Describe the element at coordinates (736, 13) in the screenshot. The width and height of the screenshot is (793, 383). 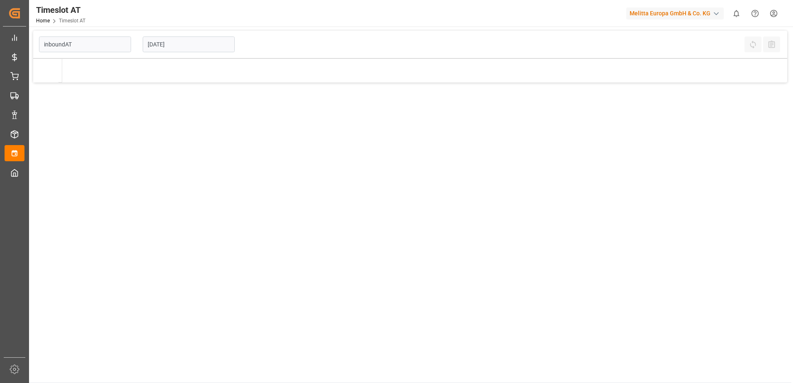
I see `button: show 0 new notifications` at that location.